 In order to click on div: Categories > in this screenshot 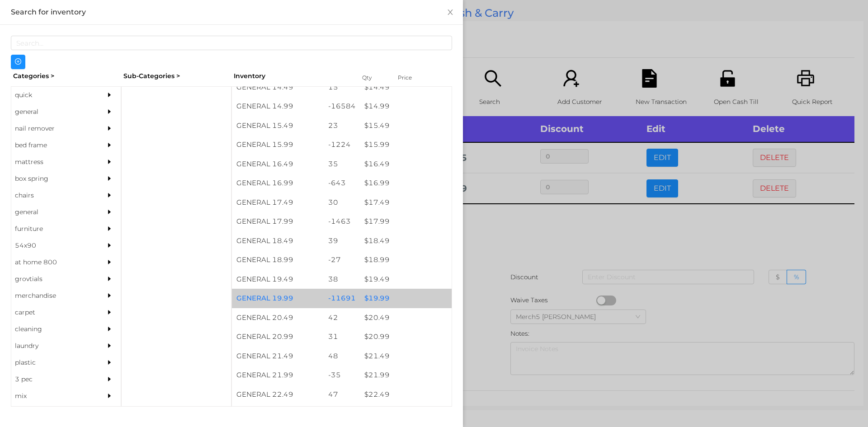, I will do `click(66, 76)`.